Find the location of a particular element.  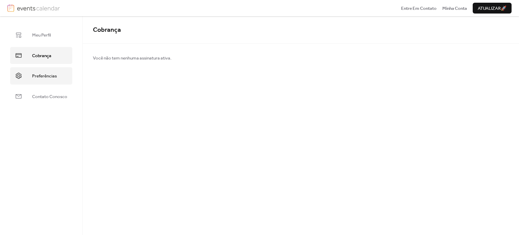

span: Você não tem nenhuma assinatura ativa. is located at coordinates (132, 58).